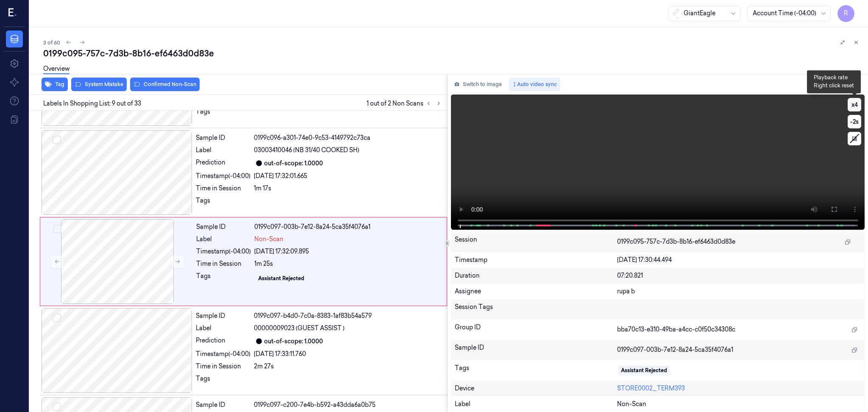 This screenshot has height=412, width=868. I want to click on span: R, so click(846, 14).